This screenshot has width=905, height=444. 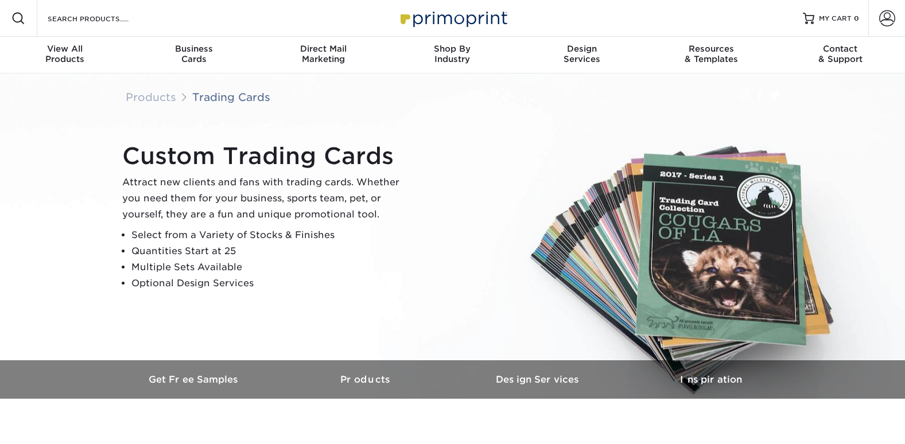 I want to click on span: 0, so click(x=856, y=18).